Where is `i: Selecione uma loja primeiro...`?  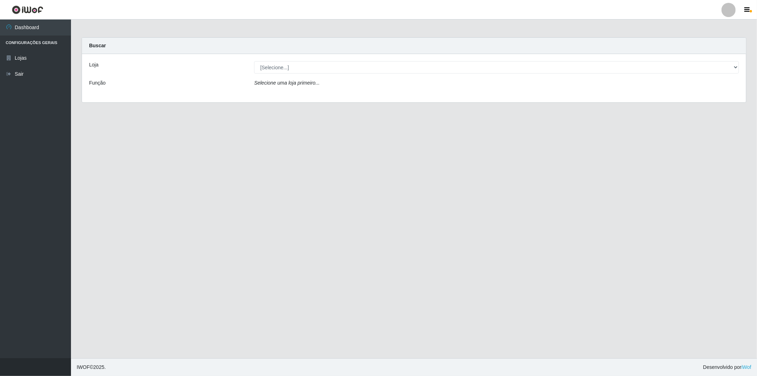 i: Selecione uma loja primeiro... is located at coordinates (287, 83).